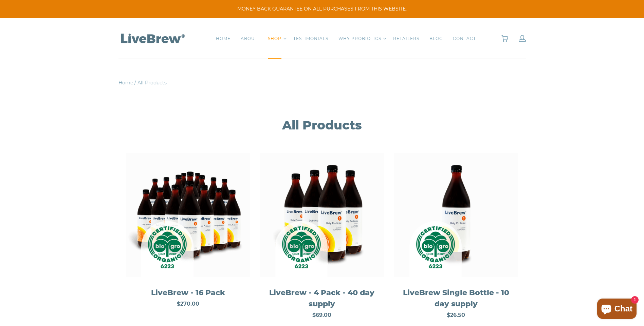 This screenshot has height=326, width=644. Describe the element at coordinates (187, 236) in the screenshot. I see `a: LiveBrew - 16 Pack LiveBrew - 16 Pack $270.00` at that location.